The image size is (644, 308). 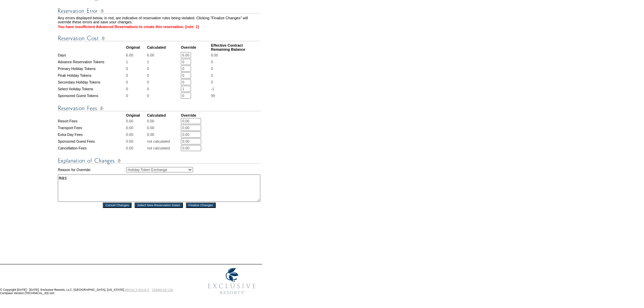 I want to click on td: Effective Contract Remaining Balance, so click(x=235, y=47).